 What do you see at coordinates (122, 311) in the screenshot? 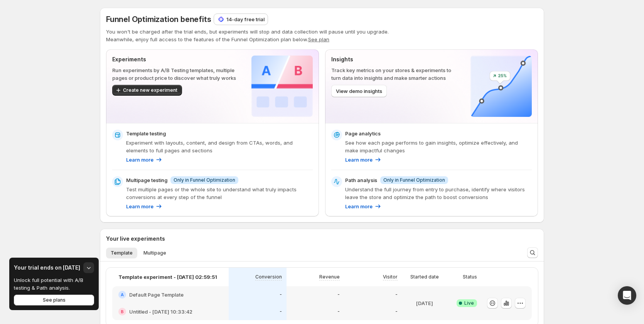
I see `h2: B` at bounding box center [122, 311].